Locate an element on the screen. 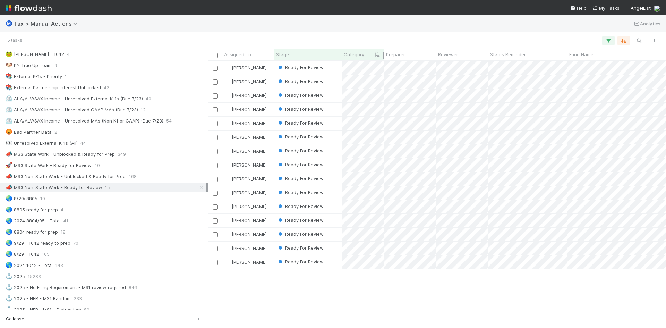  div: 2025 is located at coordinates (15, 276).